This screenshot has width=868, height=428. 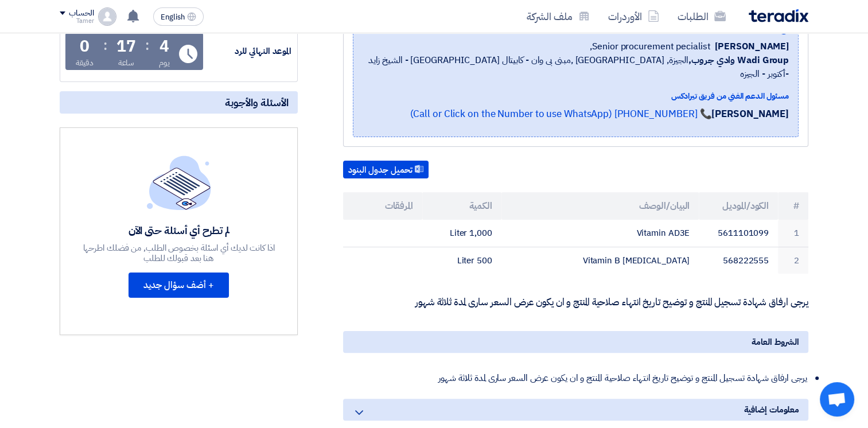 I want to click on th: الكمية, so click(x=461, y=206).